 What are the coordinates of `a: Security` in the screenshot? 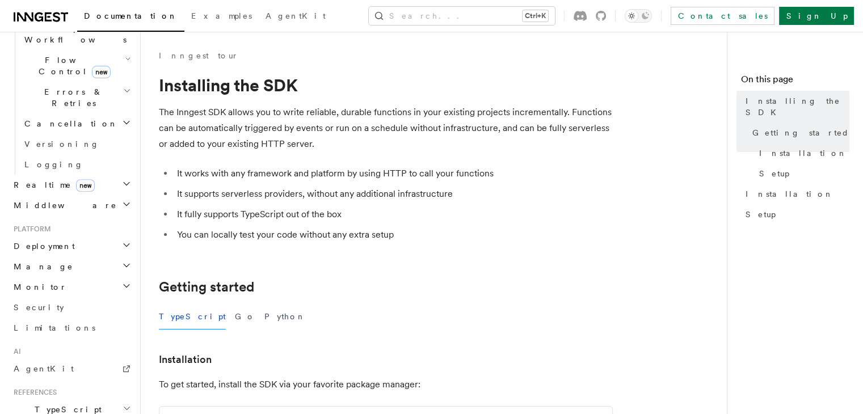 It's located at (71, 308).